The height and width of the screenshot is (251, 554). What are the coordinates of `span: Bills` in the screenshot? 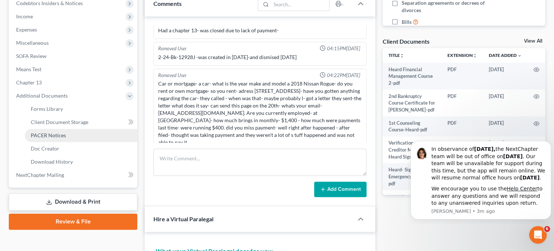 It's located at (407, 22).